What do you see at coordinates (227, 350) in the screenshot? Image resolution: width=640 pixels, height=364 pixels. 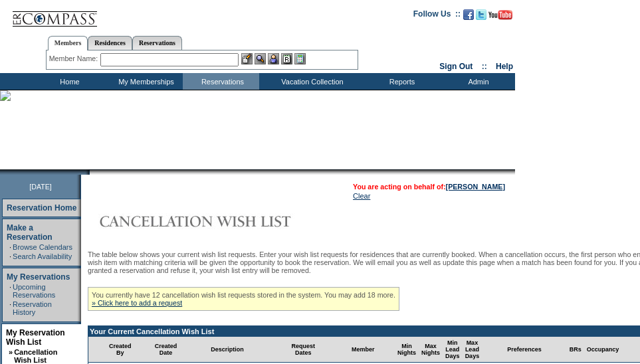 I see `td: Description` at bounding box center [227, 350].